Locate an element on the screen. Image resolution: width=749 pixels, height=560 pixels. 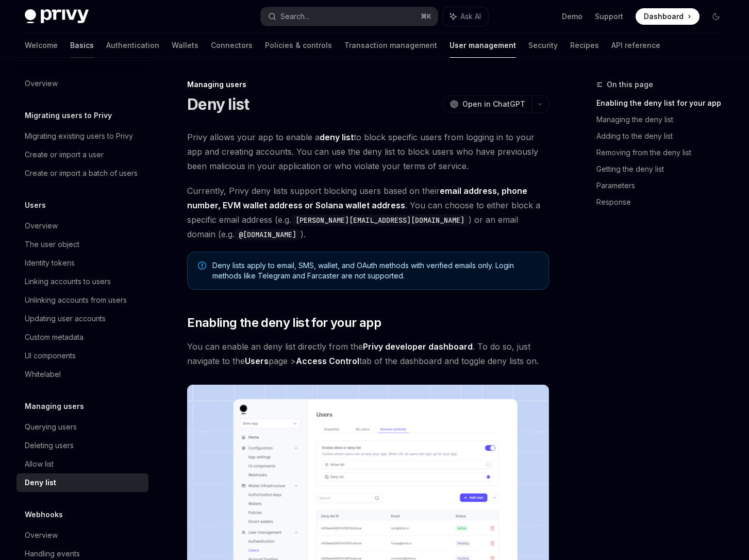
span: Open in ChatGPT is located at coordinates (493, 104).